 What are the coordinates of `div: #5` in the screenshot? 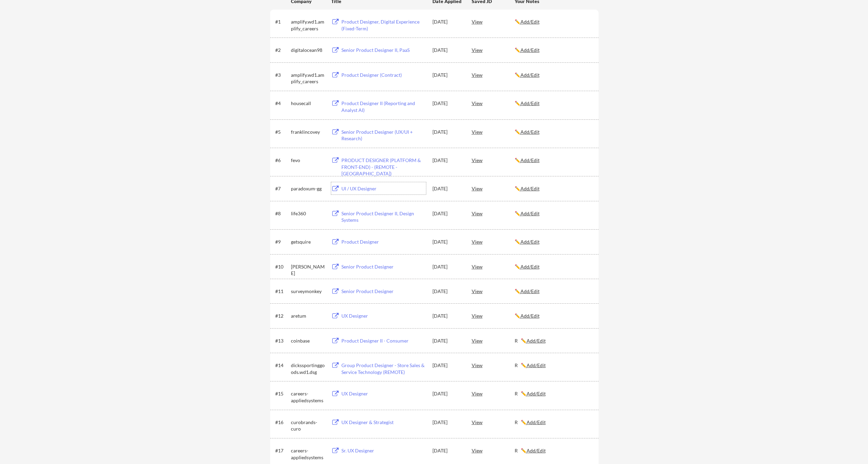 It's located at (282, 132).